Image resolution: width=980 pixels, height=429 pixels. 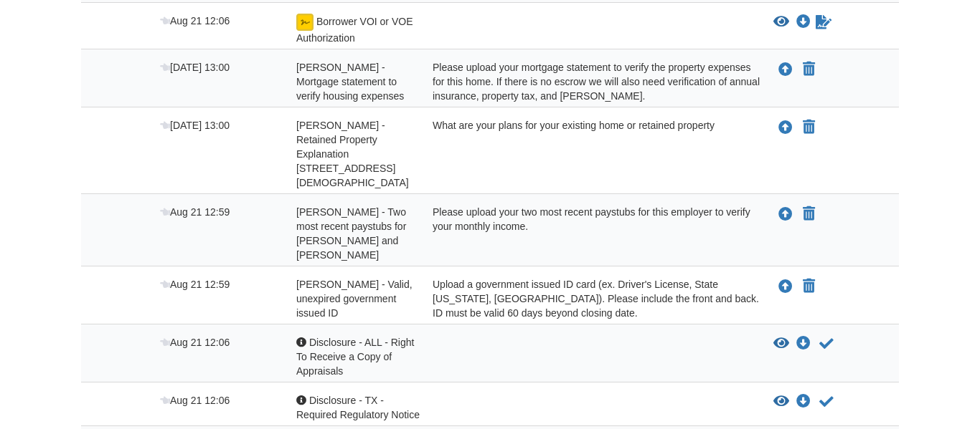 What do you see at coordinates (803, 22) in the screenshot?
I see `a: Download Borrower VOI or VOE Authorization` at bounding box center [803, 22].